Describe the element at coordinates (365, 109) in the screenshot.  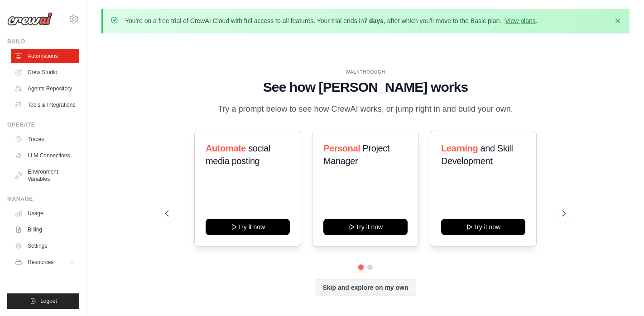
I see `p: Try a prompt below to see how CrewAI works, or jump right in and build your own.` at that location.